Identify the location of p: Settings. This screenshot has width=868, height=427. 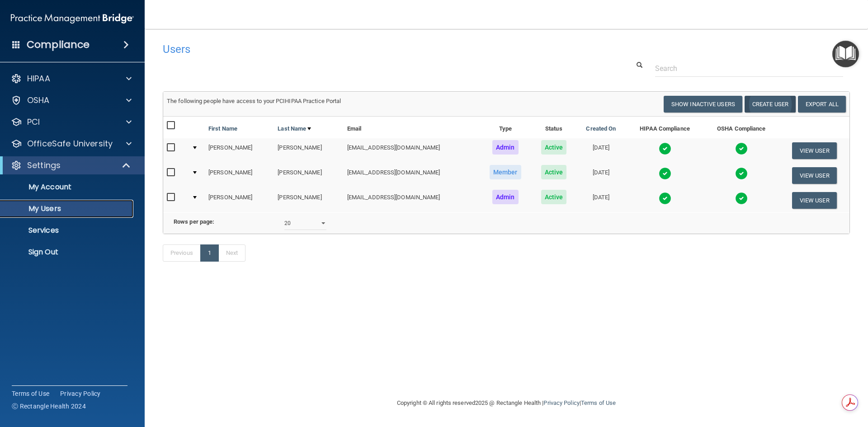
(44, 165).